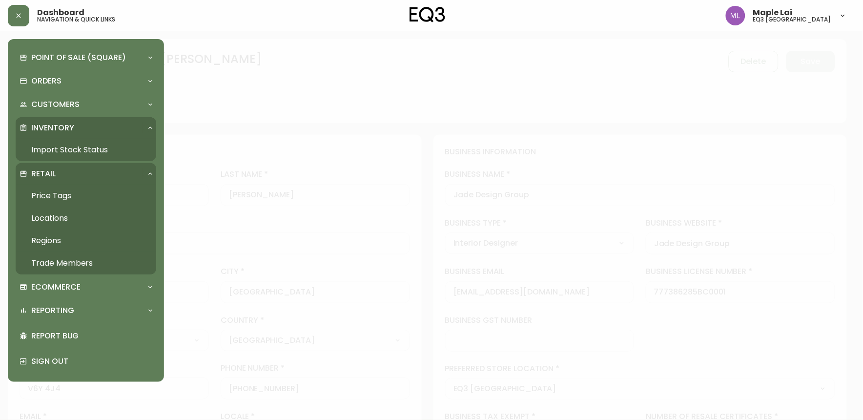 The width and height of the screenshot is (863, 420). I want to click on div: Ecommerce, so click(86, 287).